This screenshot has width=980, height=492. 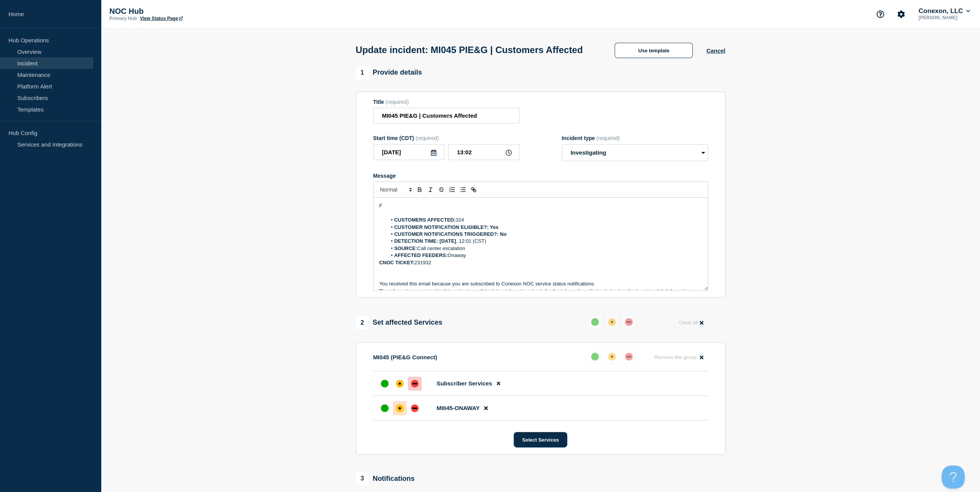 What do you see at coordinates (389, 73) in the screenshot?
I see `div: Provide details` at bounding box center [389, 73].